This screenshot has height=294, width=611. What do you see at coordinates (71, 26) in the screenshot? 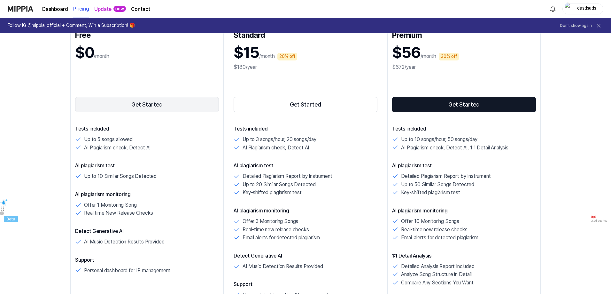
I see `h1: Follow IG @mippia_official + Comment, Win a Subscription! 🎁` at bounding box center [71, 26].